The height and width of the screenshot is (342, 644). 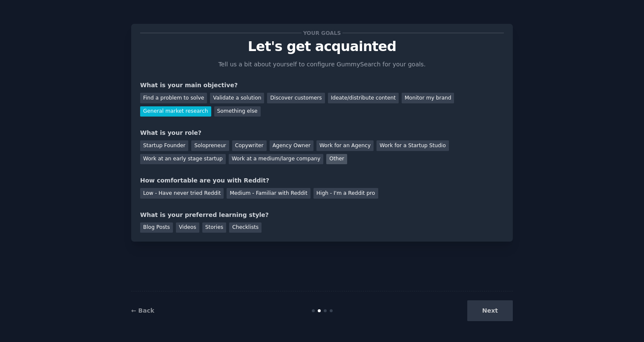 I want to click on a: ← Back, so click(x=143, y=310).